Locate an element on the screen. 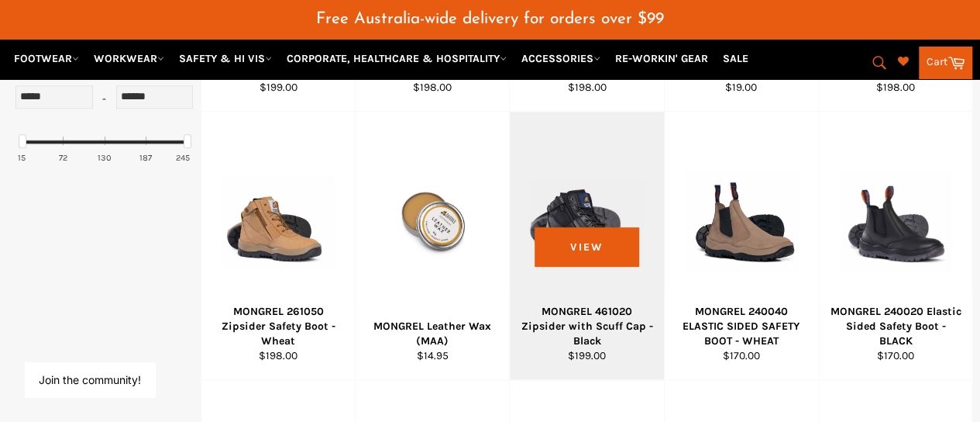  button: Join the community! is located at coordinates (90, 379).